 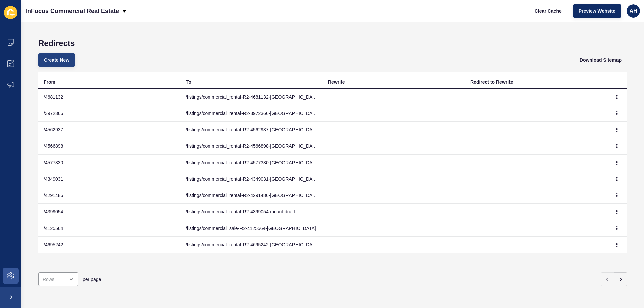 I want to click on span: AH, so click(x=633, y=11).